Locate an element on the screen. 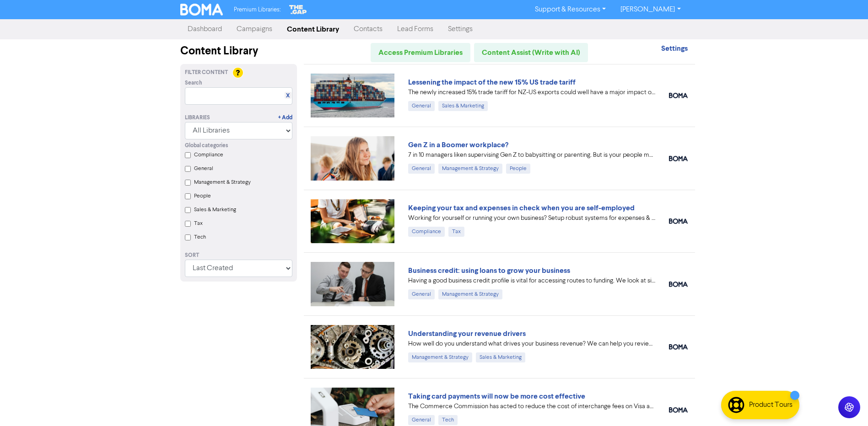 This screenshot has height=426, width=868. span: Premium Libraries: is located at coordinates (257, 9).